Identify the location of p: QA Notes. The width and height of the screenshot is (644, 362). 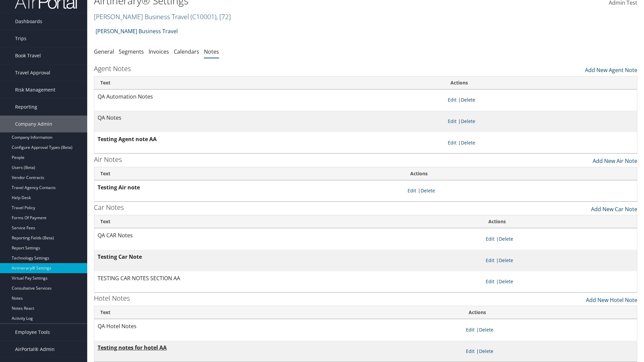
(269, 118).